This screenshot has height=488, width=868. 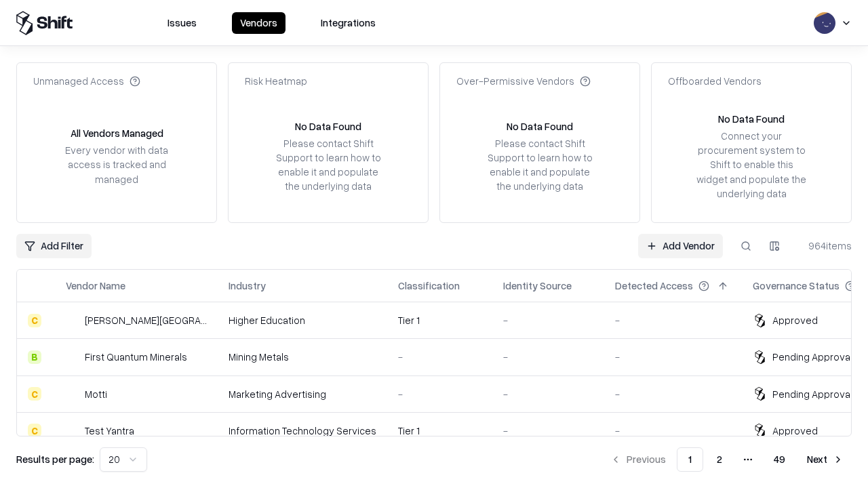 What do you see at coordinates (87, 81) in the screenshot?
I see `div: Unmanaged Access` at bounding box center [87, 81].